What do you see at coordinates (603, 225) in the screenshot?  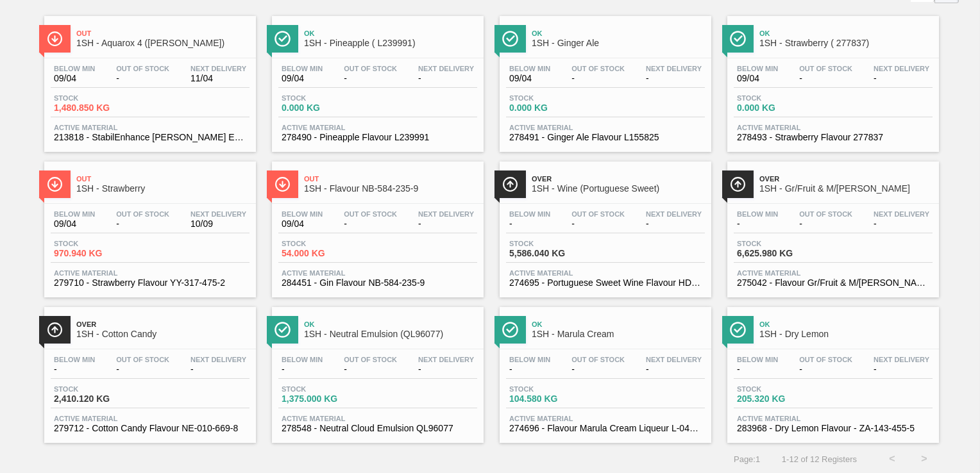 I see `a: ÍconeOver1SH - Wine (Portuguese Sweet)Below Min-Out Of Stock-Next Delivery-Stock5,586.040 KGActiv...` at bounding box center [603, 225].